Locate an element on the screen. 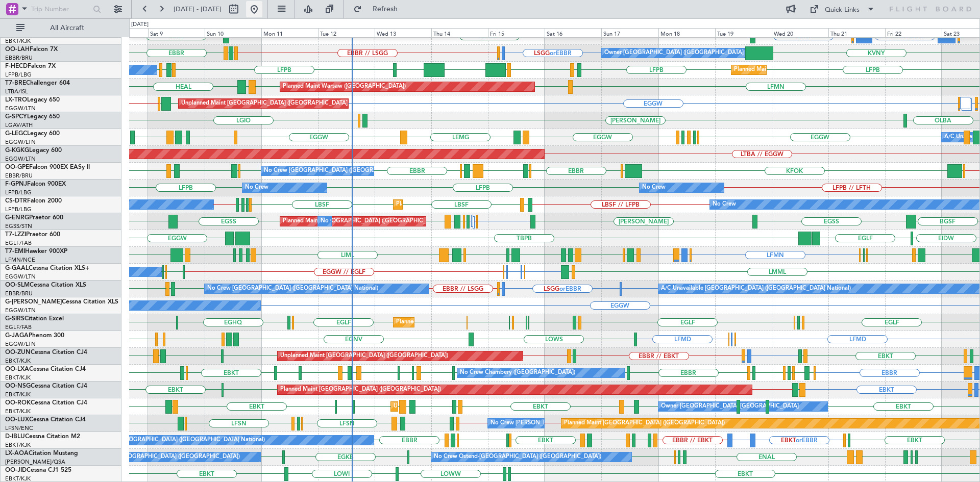 This screenshot has height=482, width=980. span: T7-EMI is located at coordinates (15, 251).